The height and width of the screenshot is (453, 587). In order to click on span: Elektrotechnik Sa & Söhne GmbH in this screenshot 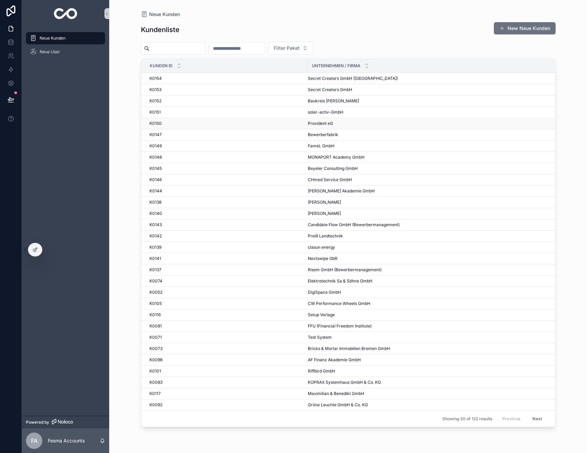, I will do `click(340, 281)`.